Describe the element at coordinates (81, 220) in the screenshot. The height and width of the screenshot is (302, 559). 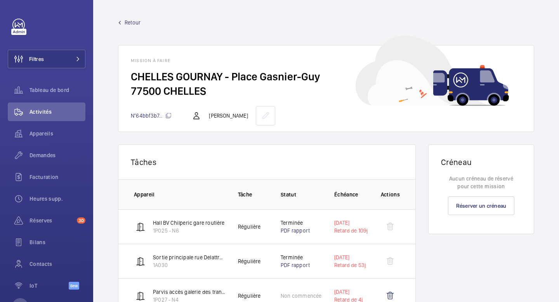
I see `span: 30` at that location.